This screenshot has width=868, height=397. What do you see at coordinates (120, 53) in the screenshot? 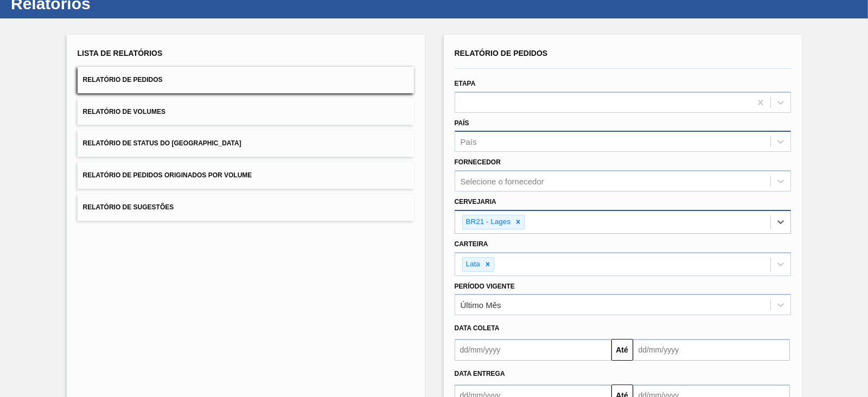
I see `span: Lista de Relatórios` at bounding box center [120, 53].